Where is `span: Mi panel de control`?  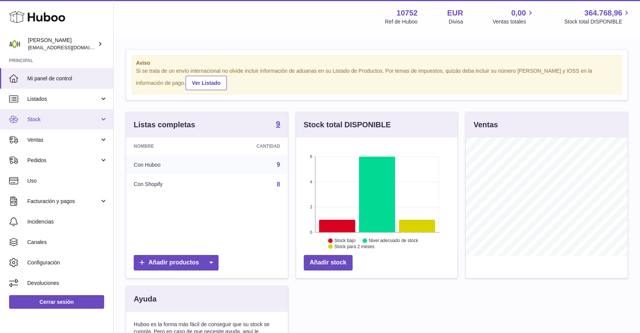
span: Mi panel de control is located at coordinates (67, 78).